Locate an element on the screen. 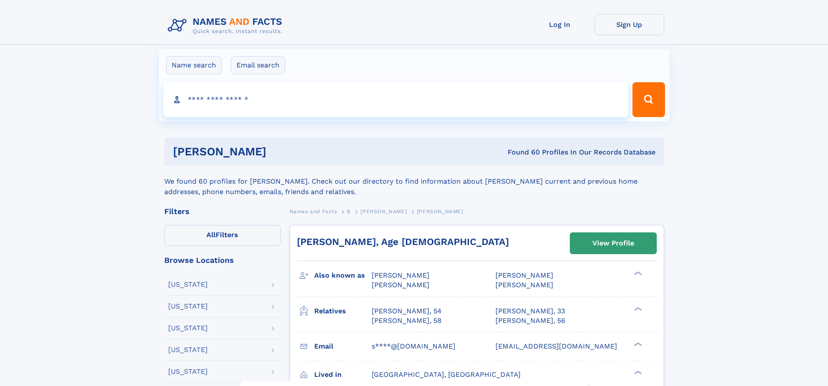 This screenshot has width=828, height=386. a: View Profile is located at coordinates (613, 243).